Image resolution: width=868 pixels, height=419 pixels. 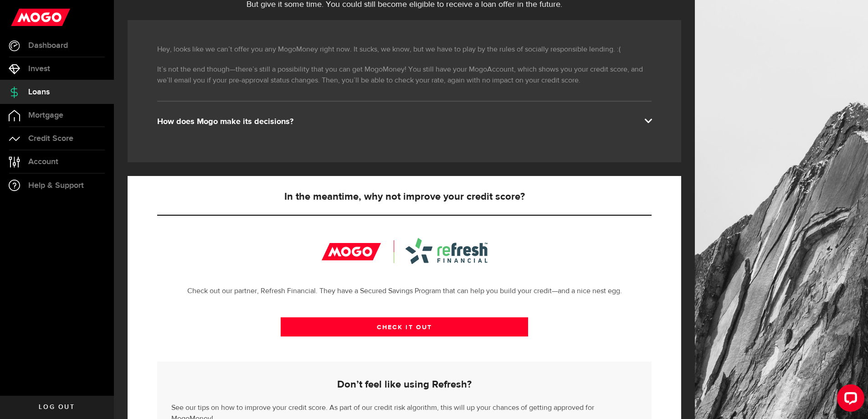 What do you see at coordinates (404, 291) in the screenshot?
I see `p: Check out our partner, Refresh Financial. They have a Secured Savings Program that can help you b...` at bounding box center [404, 291].